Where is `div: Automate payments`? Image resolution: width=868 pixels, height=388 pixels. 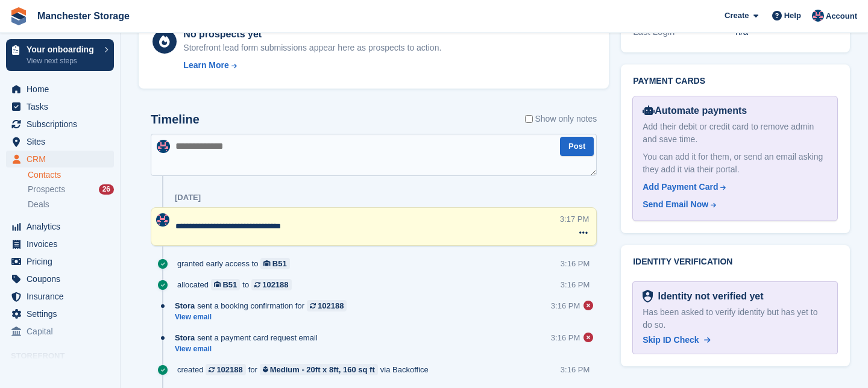
div: Automate payments is located at coordinates (734, 111).